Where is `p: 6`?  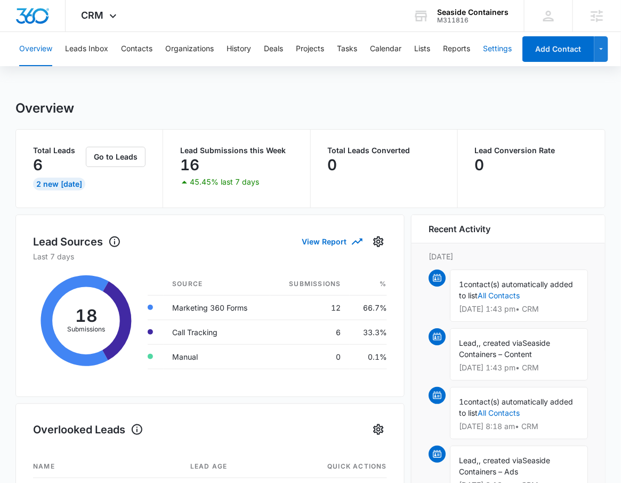
p: 6 is located at coordinates (38, 165).